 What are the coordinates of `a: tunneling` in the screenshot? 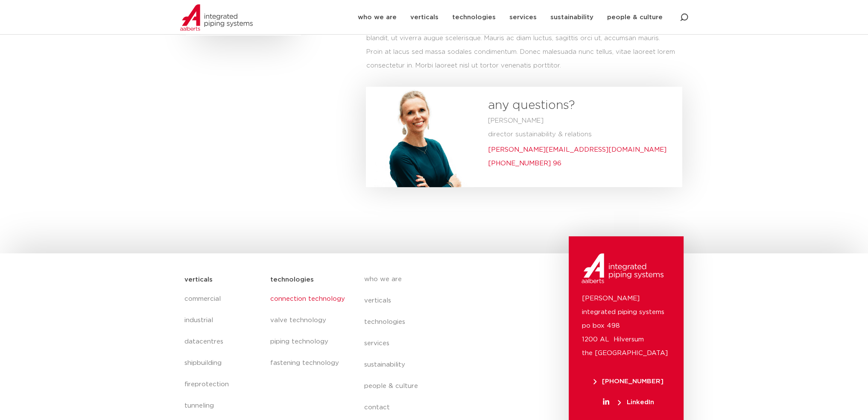 It's located at (223, 406).